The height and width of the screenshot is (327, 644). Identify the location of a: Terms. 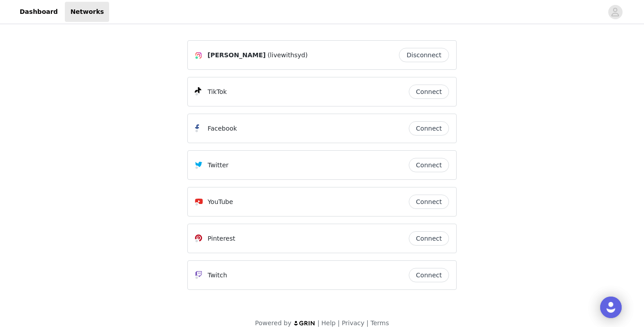
(379, 323).